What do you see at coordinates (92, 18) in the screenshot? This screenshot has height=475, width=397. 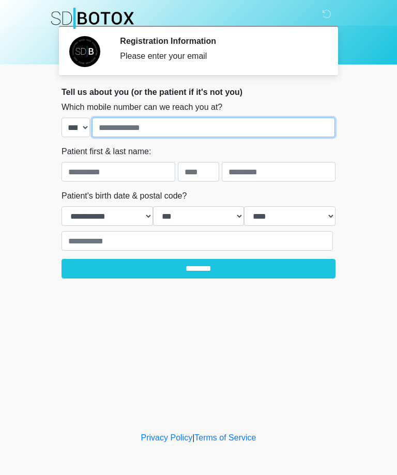 I see `img: SDBotox Logo` at bounding box center [92, 18].